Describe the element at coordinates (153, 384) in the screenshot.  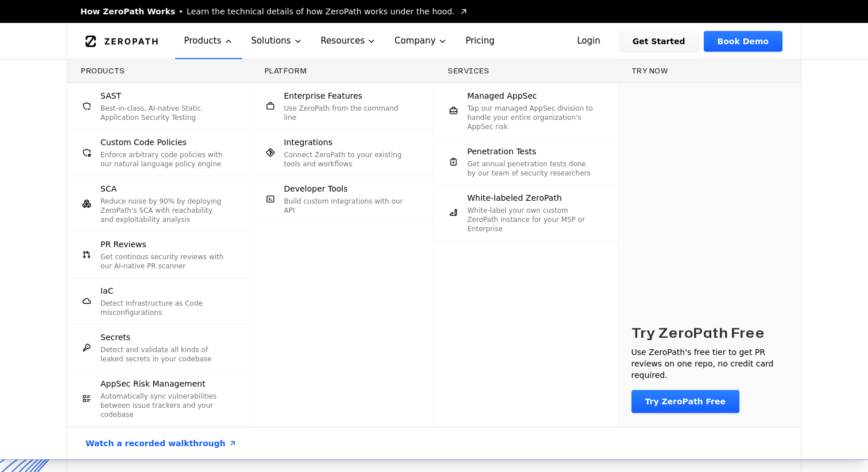
I see `span: AppSec Risk Management` at that location.